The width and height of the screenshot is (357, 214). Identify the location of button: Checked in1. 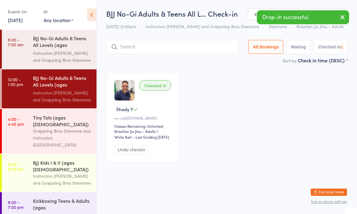
(330, 47).